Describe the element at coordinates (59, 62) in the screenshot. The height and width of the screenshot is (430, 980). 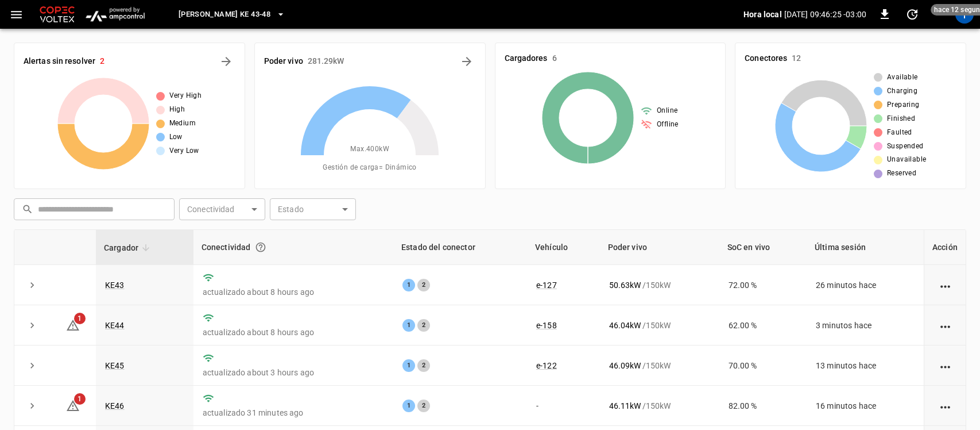
I see `h6: Alertas sin resolver` at that location.